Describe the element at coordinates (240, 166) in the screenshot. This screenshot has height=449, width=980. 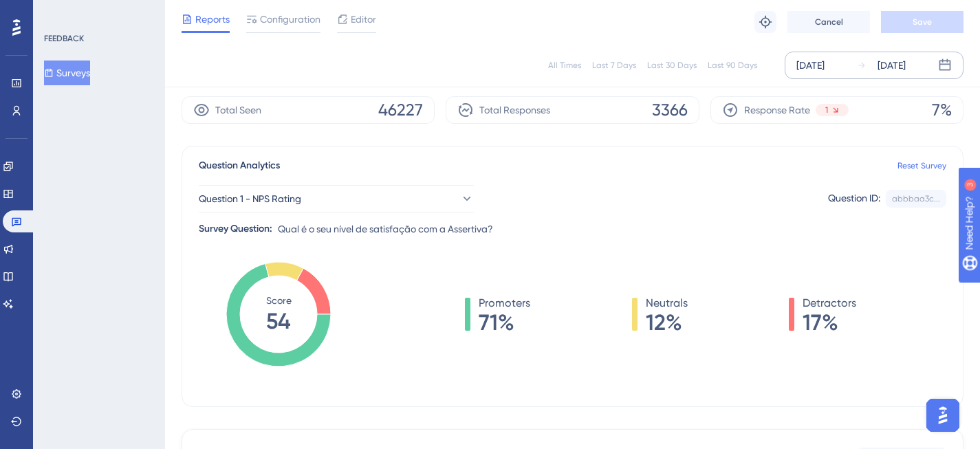
I see `span: Question Analytics` at that location.